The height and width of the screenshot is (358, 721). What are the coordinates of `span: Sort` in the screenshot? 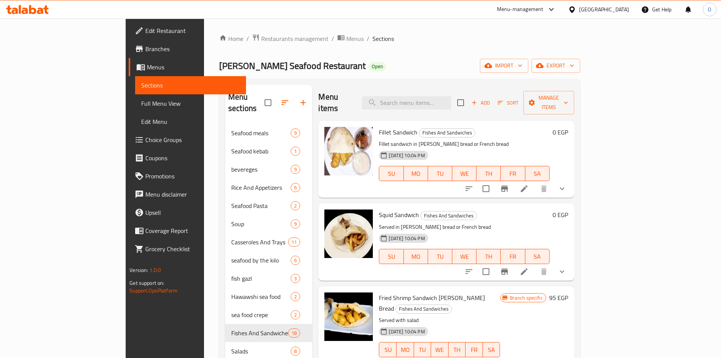 It's located at (508, 103).